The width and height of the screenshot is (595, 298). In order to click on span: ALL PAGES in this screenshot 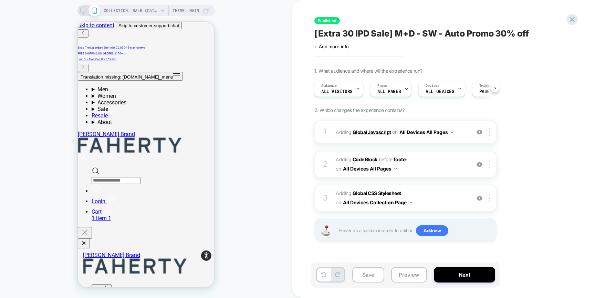, I will do `click(389, 92)`.